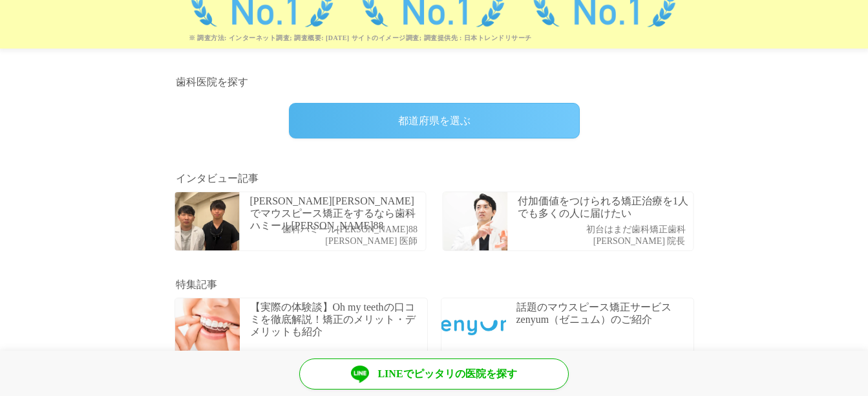 This screenshot has height=396, width=868. What do you see at coordinates (636, 229) in the screenshot?
I see `p: 初台はまだ歯科矯正歯科` at bounding box center [636, 229].